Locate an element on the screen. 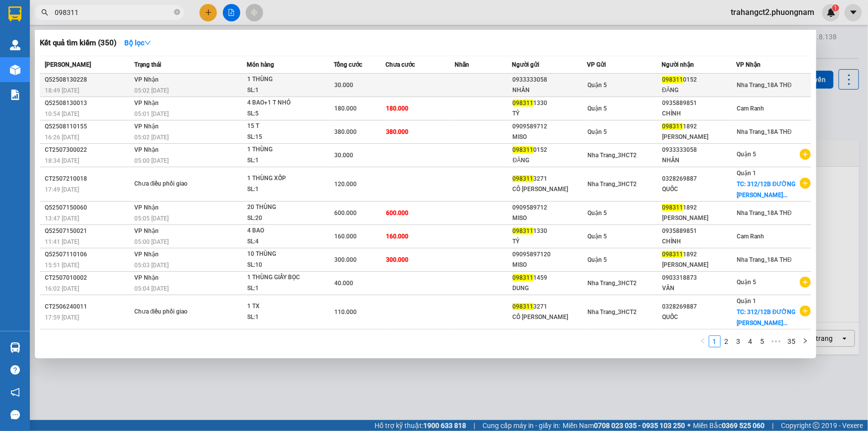 Image resolution: width=868 pixels, height=431 pixels. span: 120.000 is located at coordinates (346, 184).